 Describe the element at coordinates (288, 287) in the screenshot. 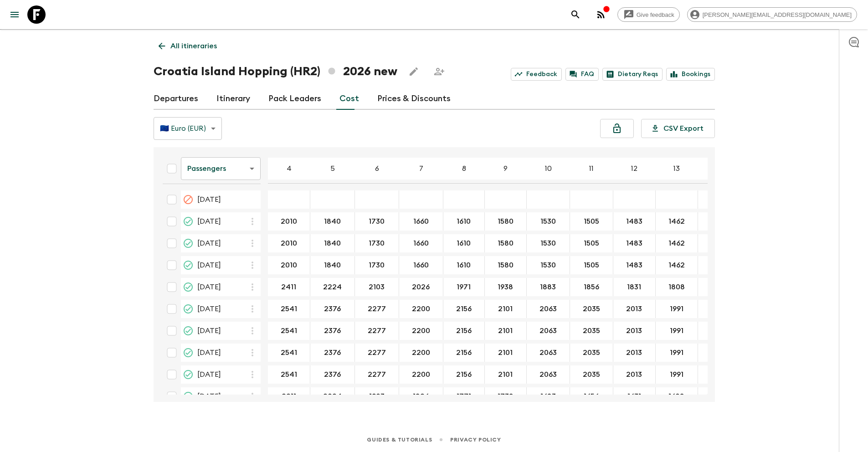

I see `button: 2411` at that location.